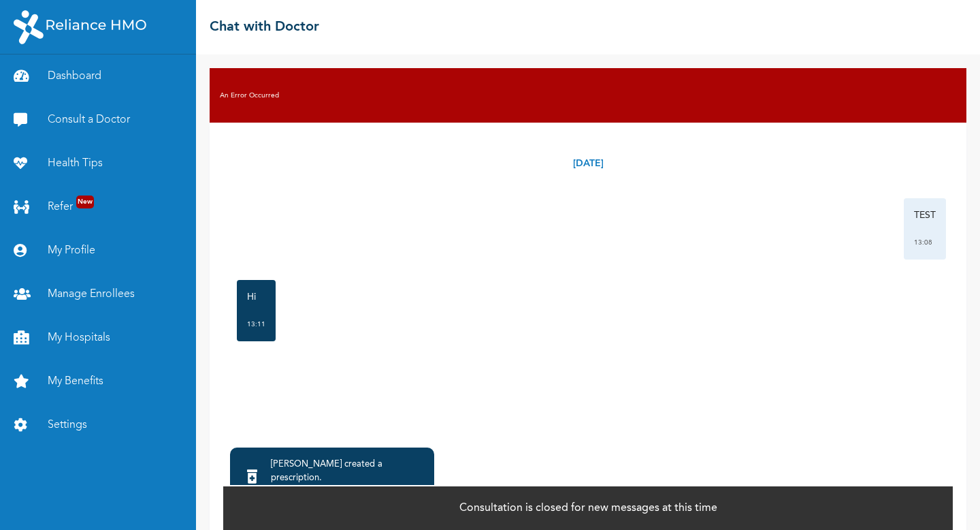 The image size is (980, 530). What do you see at coordinates (264, 27) in the screenshot?
I see `h2: Chat with Doctor` at bounding box center [264, 27].